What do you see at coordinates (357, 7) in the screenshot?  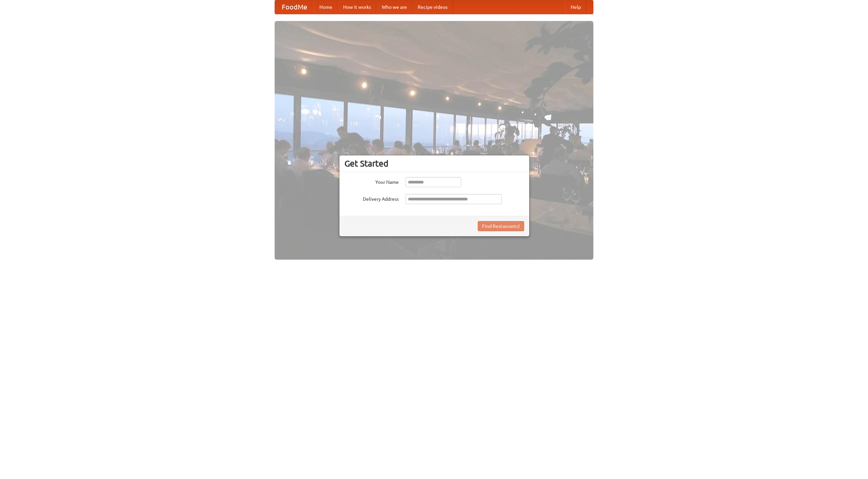 I see `a: How it works` at bounding box center [357, 7].